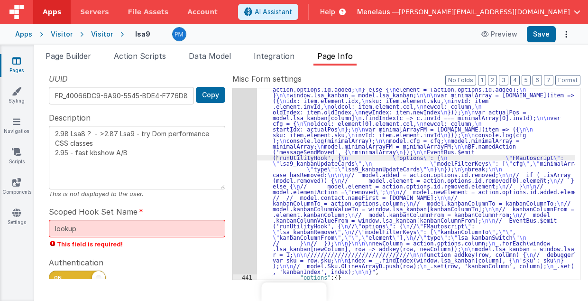 The image size is (588, 301). I want to click on span: Action Scripts, so click(140, 56).